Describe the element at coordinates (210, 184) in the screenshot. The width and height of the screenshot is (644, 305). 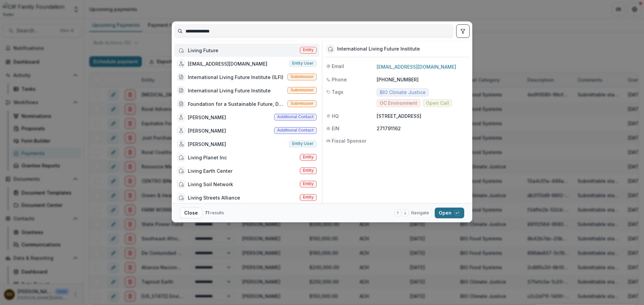
I see `div: Living Soil Network` at that location.